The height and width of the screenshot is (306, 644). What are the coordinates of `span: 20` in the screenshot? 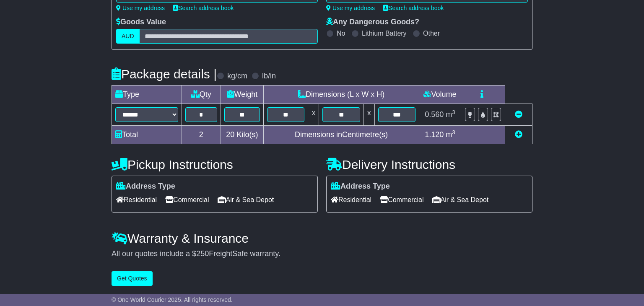 It's located at (230, 134).